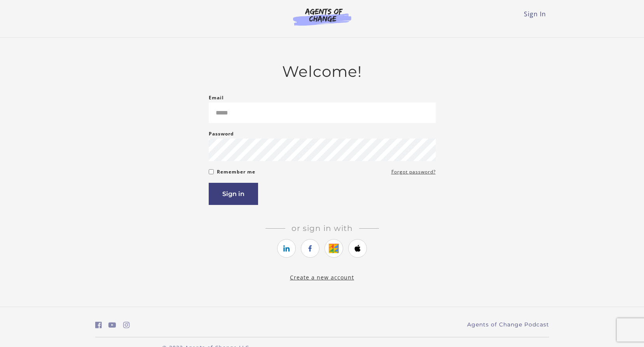 The width and height of the screenshot is (644, 347). What do you see at coordinates (98, 325) in the screenshot?
I see `i: https://www.facebook.com/groups/aswbtestprep (Open in a new window)` at bounding box center [98, 325].